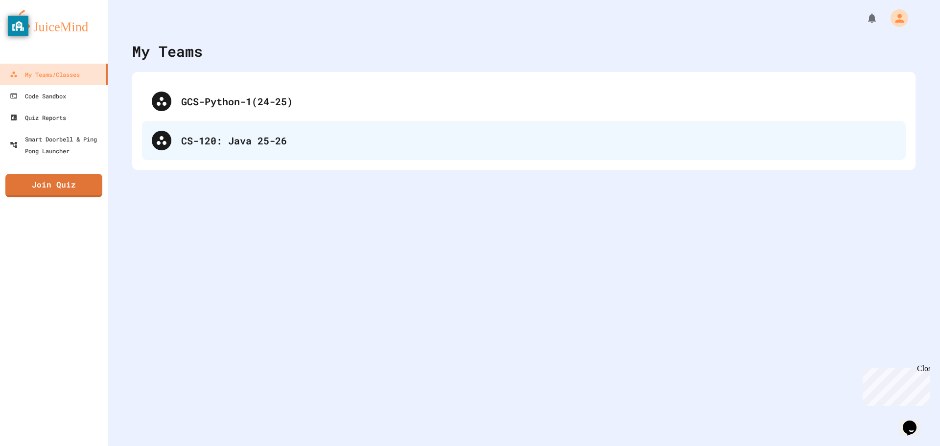  Describe the element at coordinates (36, 33) in the screenshot. I see `div: Chat with us now!Close` at that location.